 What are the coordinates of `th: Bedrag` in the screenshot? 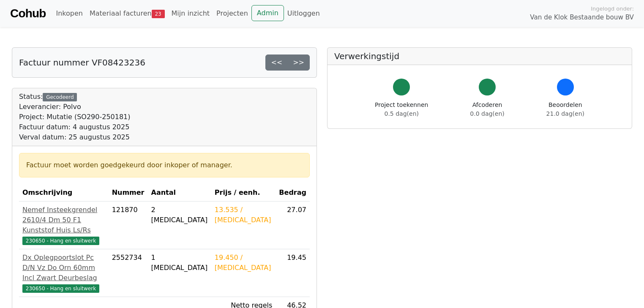 It's located at (293, 193).